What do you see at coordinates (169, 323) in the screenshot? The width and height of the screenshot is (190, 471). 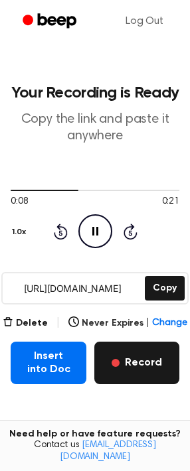 I see `span: Change` at bounding box center [169, 323].